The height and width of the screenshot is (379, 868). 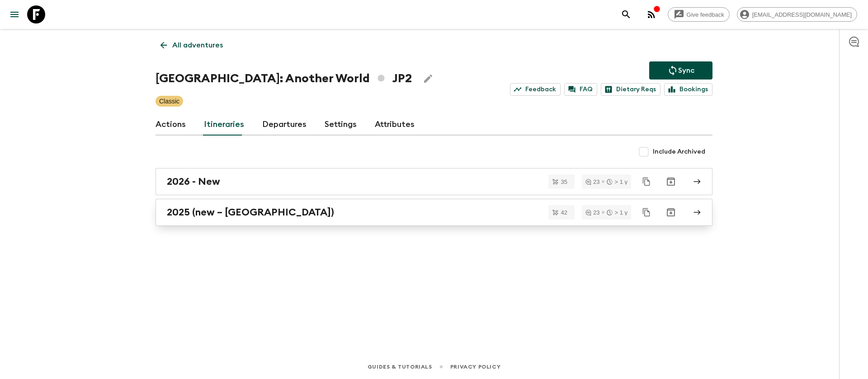 I want to click on a: Attributes, so click(x=394, y=124).